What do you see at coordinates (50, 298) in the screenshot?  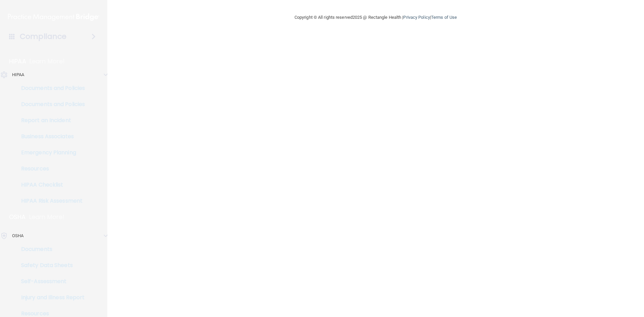 I see `p: Injury and Illness Report` at bounding box center [50, 298].